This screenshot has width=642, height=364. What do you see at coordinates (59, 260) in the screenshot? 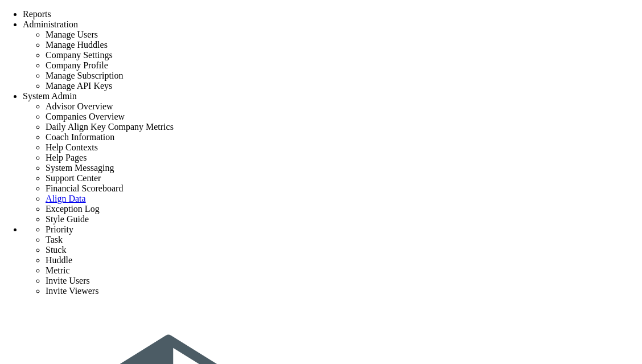
I see `span: Huddle` at bounding box center [59, 260].